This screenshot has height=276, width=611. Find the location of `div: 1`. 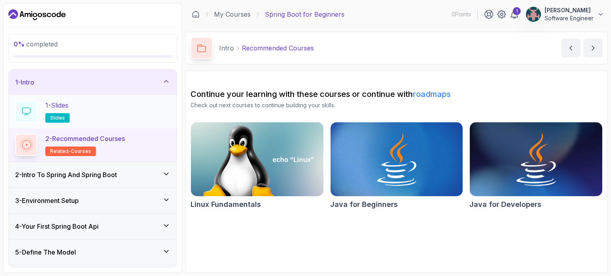

div: 1 is located at coordinates (517, 11).